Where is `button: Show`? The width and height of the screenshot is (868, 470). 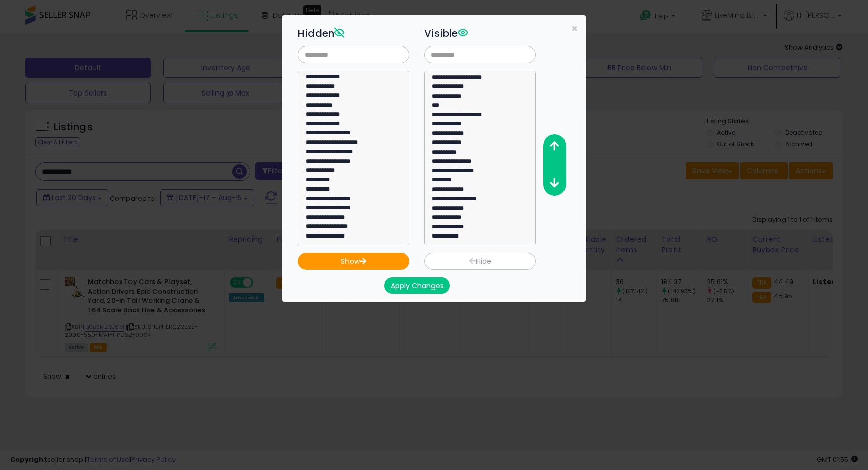
button: Show is located at coordinates (354, 261).